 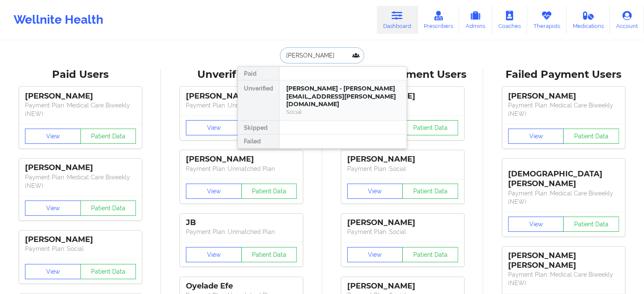 What do you see at coordinates (241, 74) in the screenshot?
I see `div: Unverified Users` at bounding box center [241, 74].